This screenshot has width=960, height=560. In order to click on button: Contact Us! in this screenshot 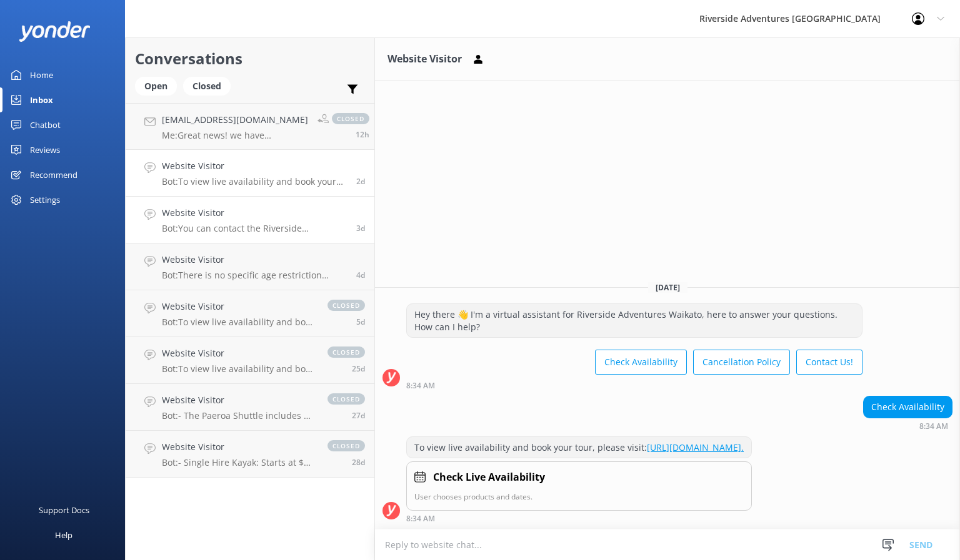, I will do `click(829, 362)`.